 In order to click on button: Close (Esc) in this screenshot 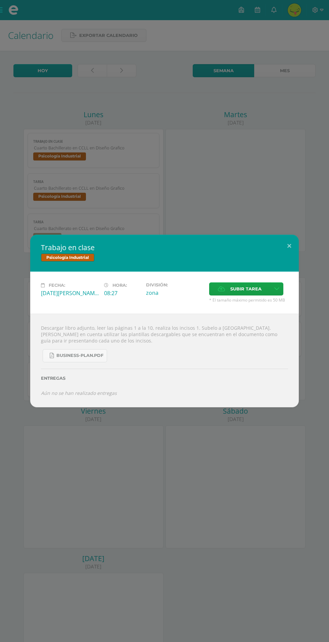, I will do `click(289, 246)`.